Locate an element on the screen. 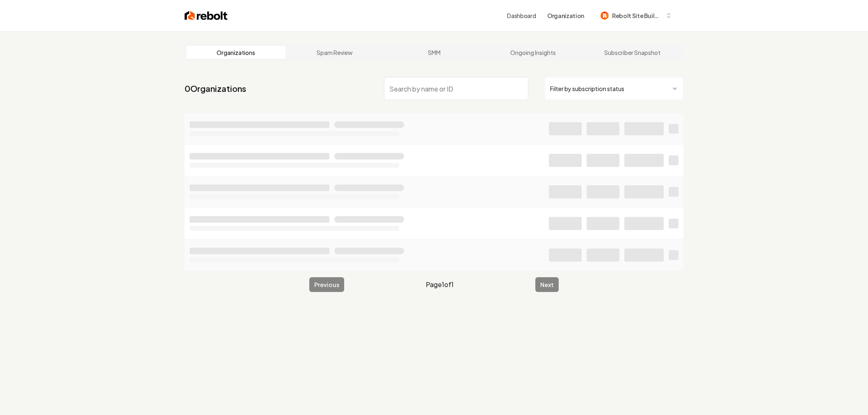  a: Spam Review is located at coordinates (335, 52).